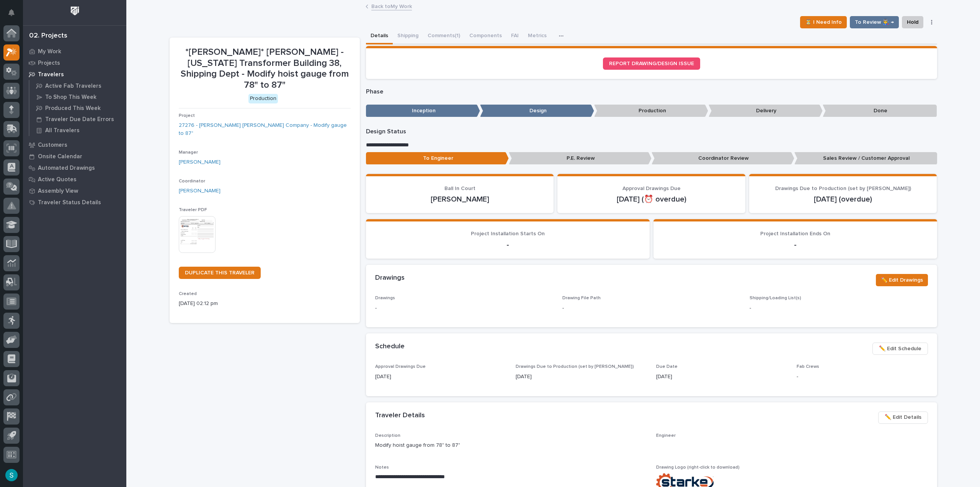 This screenshot has width=980, height=487. I want to click on a: Projects, so click(75, 62).